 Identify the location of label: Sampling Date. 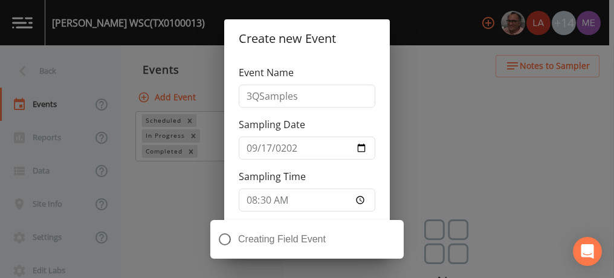
(272, 124).